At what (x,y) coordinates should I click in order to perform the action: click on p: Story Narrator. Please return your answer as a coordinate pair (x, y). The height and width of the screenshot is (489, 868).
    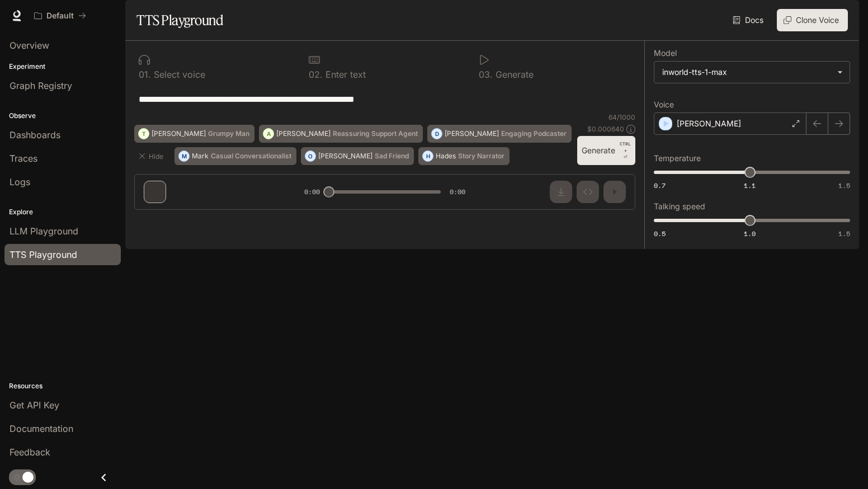
    Looking at the image, I should click on (481, 156).